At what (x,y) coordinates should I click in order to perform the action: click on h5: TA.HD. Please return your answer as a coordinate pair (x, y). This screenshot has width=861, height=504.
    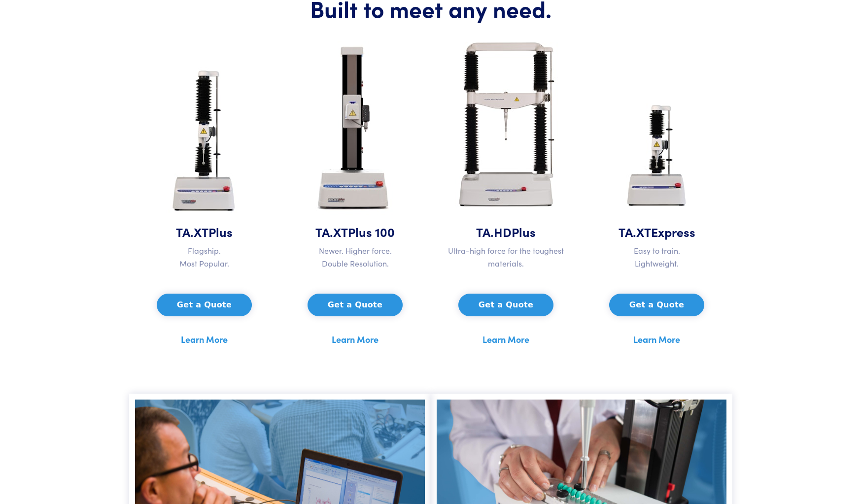
    Looking at the image, I should click on (506, 232).